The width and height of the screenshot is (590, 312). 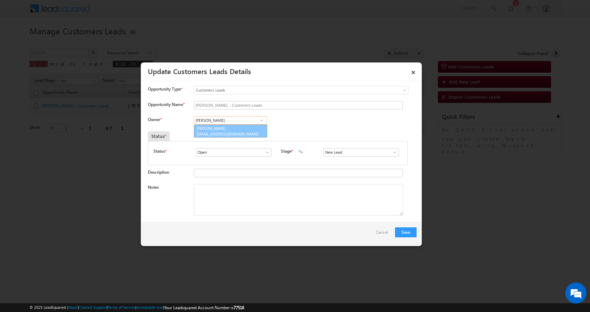 I want to click on a: Acceptable Use, so click(x=150, y=307).